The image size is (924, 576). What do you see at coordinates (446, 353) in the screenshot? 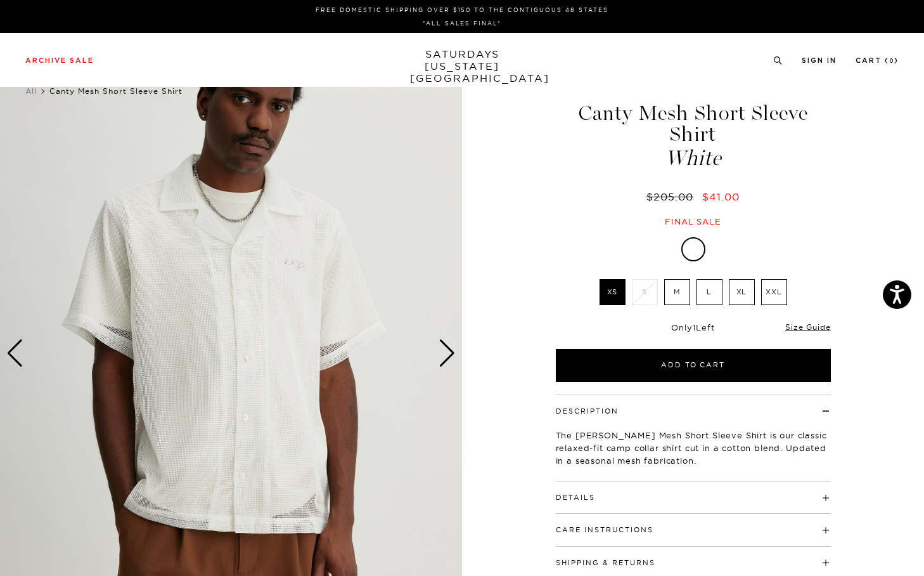
I see `div: Next slide` at bounding box center [446, 353].